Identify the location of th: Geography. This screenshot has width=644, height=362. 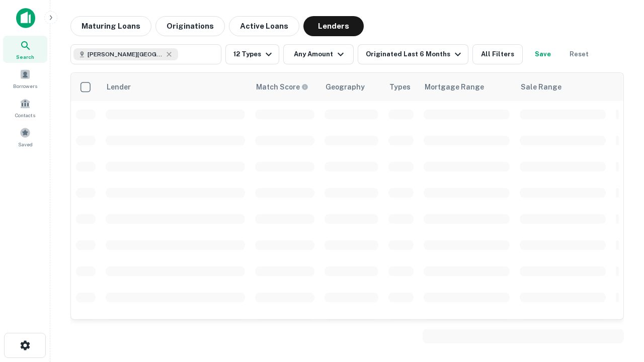
(351, 87).